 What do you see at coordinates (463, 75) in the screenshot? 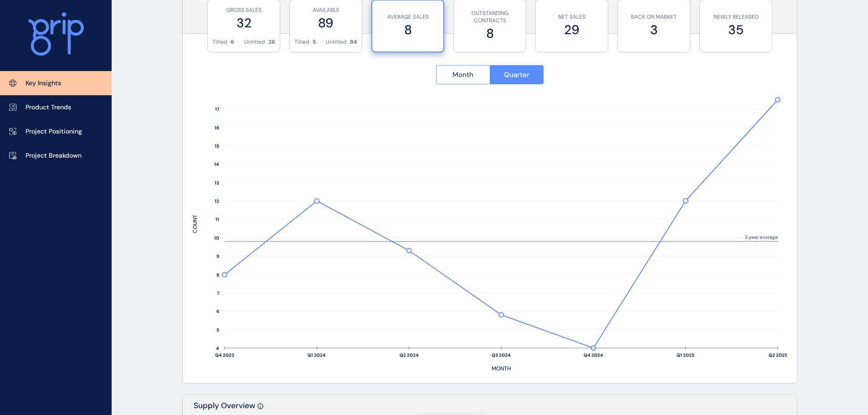
I see `span: Month` at bounding box center [463, 75].